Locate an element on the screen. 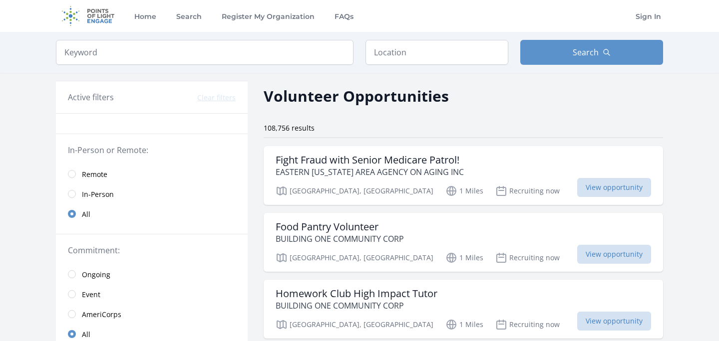  span: 108,756 results is located at coordinates (289, 128).